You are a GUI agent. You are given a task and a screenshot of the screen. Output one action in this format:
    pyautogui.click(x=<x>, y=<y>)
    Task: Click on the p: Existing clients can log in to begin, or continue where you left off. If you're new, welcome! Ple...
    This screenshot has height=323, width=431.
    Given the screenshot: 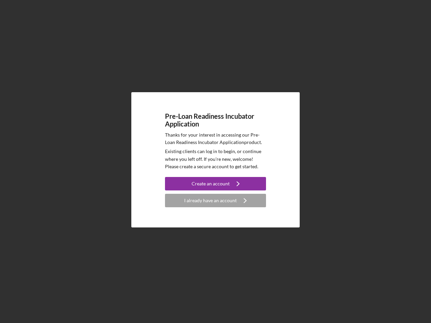 What is the action you would take?
    pyautogui.click(x=215, y=159)
    